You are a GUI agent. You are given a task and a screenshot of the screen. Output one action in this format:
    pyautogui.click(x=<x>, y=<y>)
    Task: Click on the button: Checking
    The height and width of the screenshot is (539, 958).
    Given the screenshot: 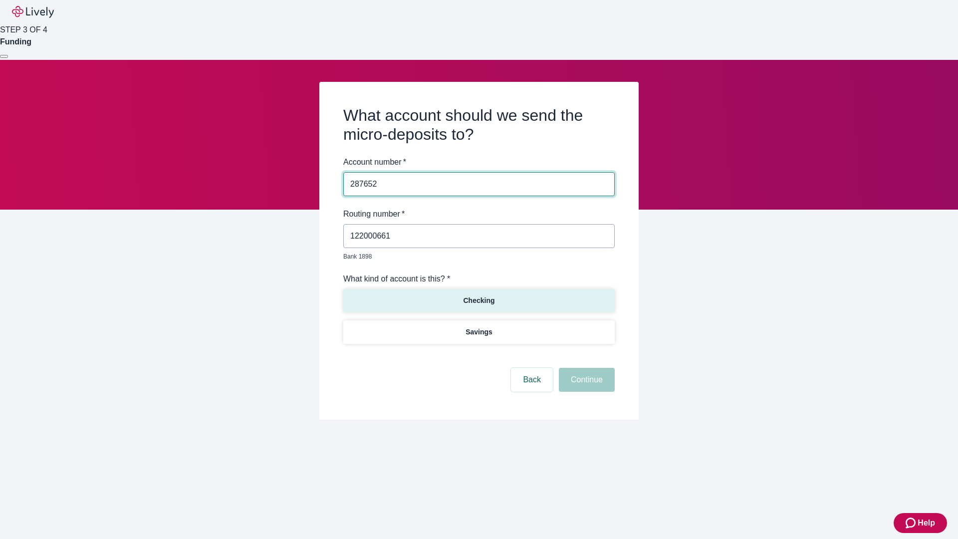 What is the action you would take?
    pyautogui.click(x=479, y=300)
    